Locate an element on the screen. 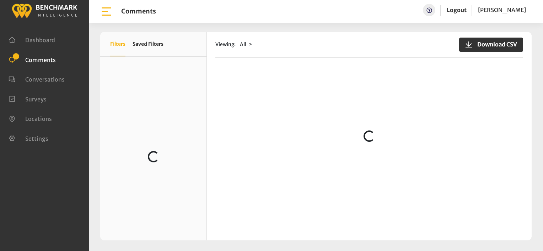 The image size is (543, 251). a: Conversations is located at coordinates (37, 79).